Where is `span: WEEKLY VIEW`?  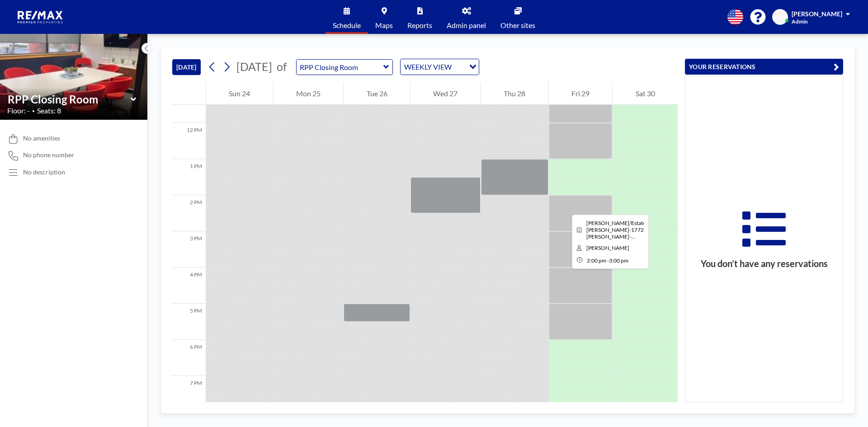
span: WEEKLY VIEW is located at coordinates (427, 67).